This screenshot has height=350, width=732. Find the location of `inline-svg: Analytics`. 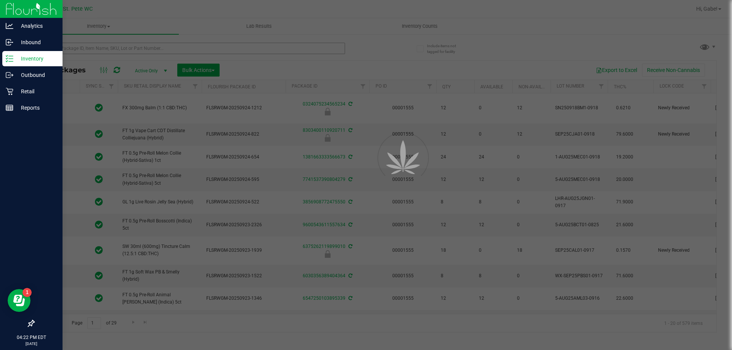

inline-svg: Analytics is located at coordinates (10, 26).